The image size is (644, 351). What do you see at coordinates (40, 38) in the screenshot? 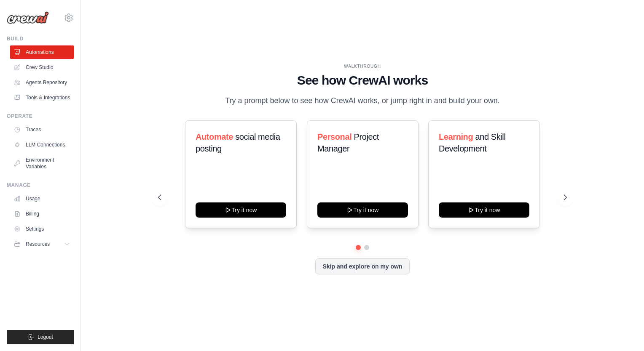
I see `div: Build` at bounding box center [40, 38].